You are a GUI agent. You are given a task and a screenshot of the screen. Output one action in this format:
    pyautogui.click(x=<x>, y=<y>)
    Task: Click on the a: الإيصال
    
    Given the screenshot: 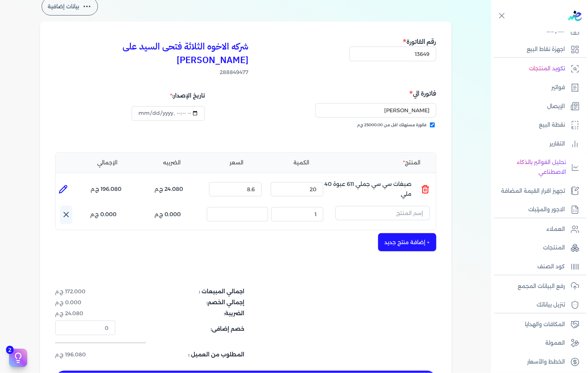 What is the action you would take?
    pyautogui.click(x=537, y=106)
    